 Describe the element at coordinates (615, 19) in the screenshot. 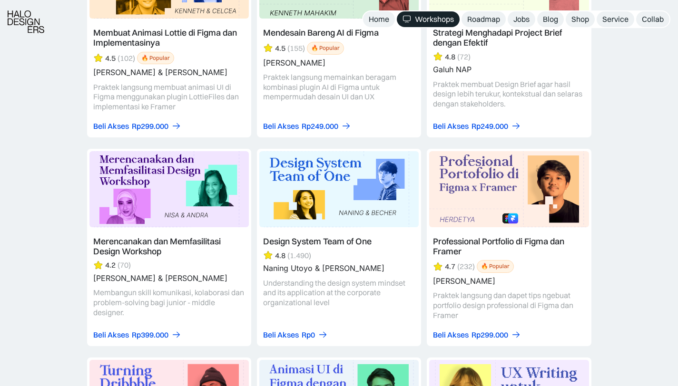

I see `a: Service` at that location.